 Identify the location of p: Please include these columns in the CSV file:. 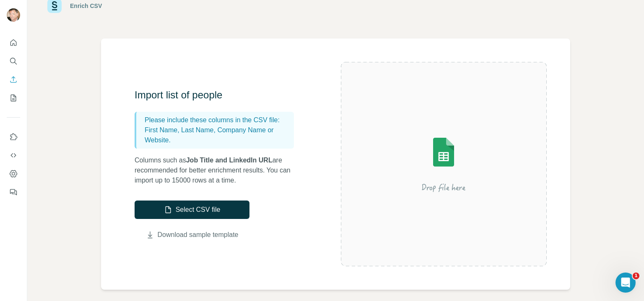
(217, 120).